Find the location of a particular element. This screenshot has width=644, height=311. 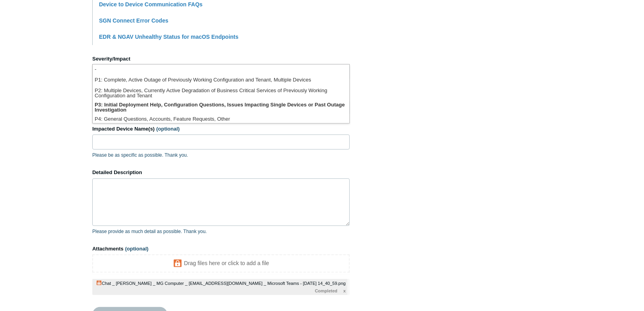

label: Attachments is located at coordinates (221, 249).